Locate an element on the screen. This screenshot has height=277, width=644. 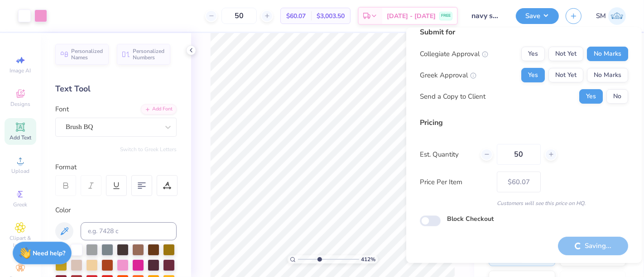
input: e.g. 7428 c is located at coordinates (129, 232).